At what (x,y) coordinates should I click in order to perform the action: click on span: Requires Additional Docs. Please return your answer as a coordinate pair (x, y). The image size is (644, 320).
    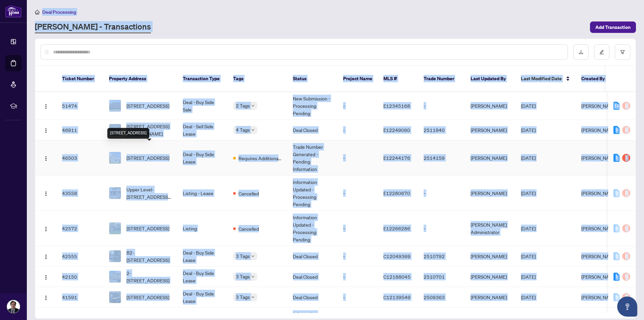
    Looking at the image, I should click on (260, 158).